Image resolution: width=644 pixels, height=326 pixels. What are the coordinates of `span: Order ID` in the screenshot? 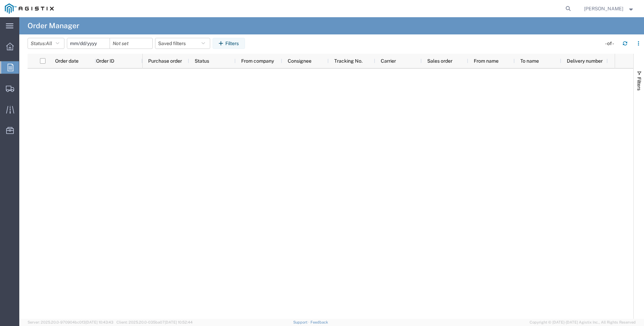 It's located at (105, 61).